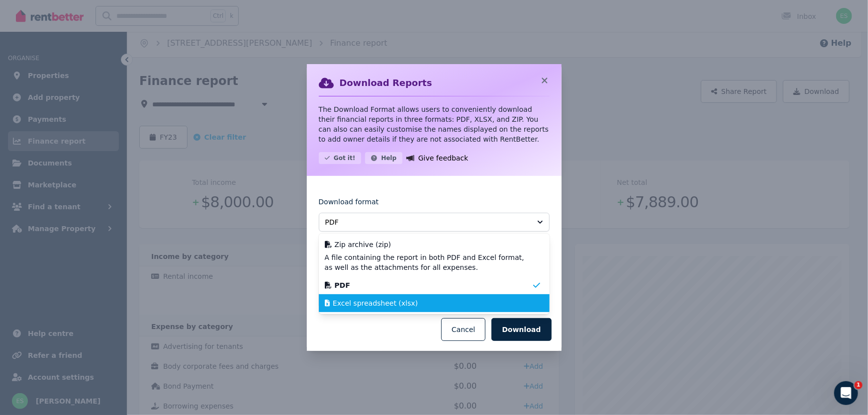 This screenshot has height=415, width=868. What do you see at coordinates (363, 244) in the screenshot?
I see `span: Zip archive (zip)` at bounding box center [363, 244].